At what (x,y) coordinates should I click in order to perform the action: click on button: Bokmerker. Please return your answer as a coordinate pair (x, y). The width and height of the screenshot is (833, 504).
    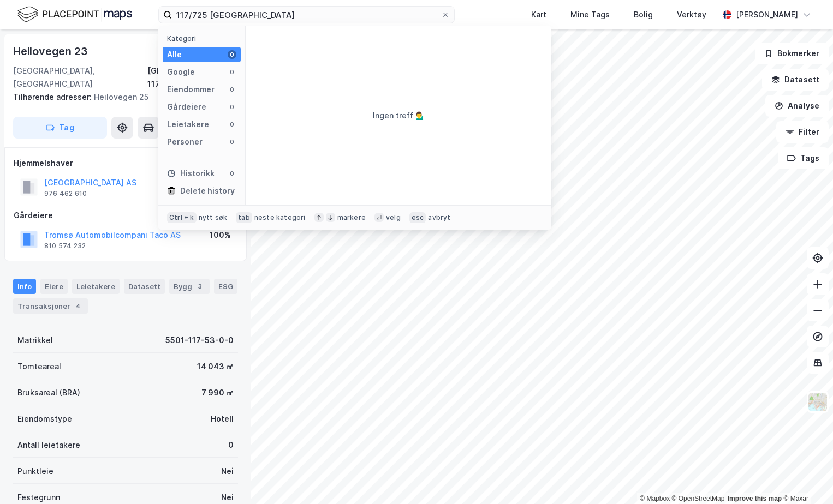
    Looking at the image, I should click on (792, 53).